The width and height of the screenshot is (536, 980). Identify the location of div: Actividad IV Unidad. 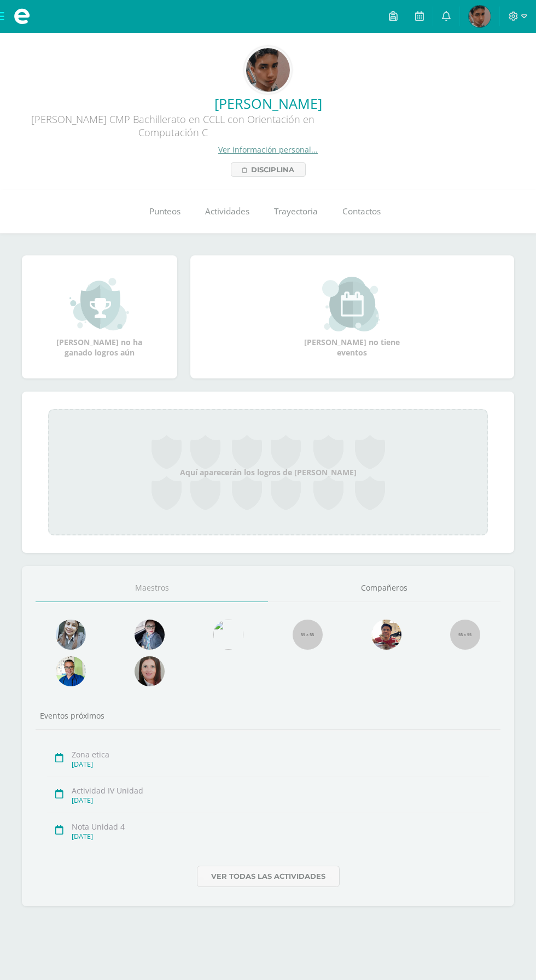
(280, 790).